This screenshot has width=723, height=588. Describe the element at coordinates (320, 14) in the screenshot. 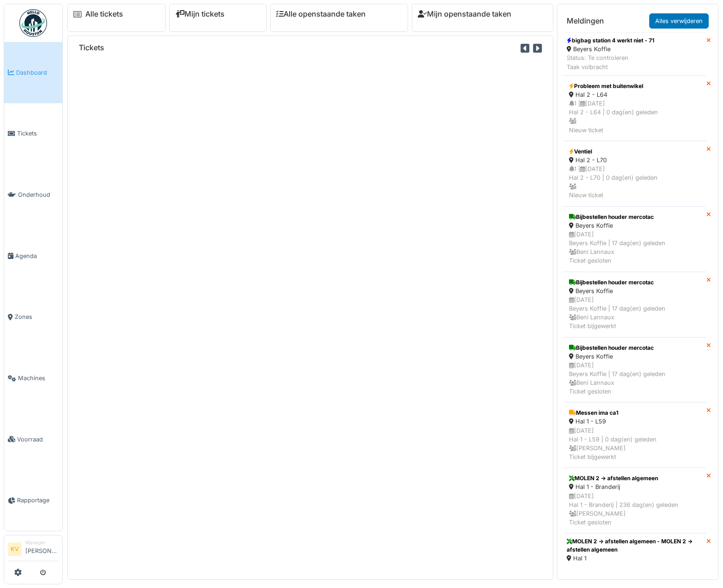

I see `a: Alle openstaande taken` at that location.